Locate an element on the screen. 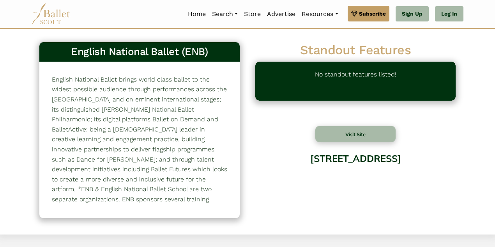 The image size is (495, 247). button: Visit Site is located at coordinates (355, 134).